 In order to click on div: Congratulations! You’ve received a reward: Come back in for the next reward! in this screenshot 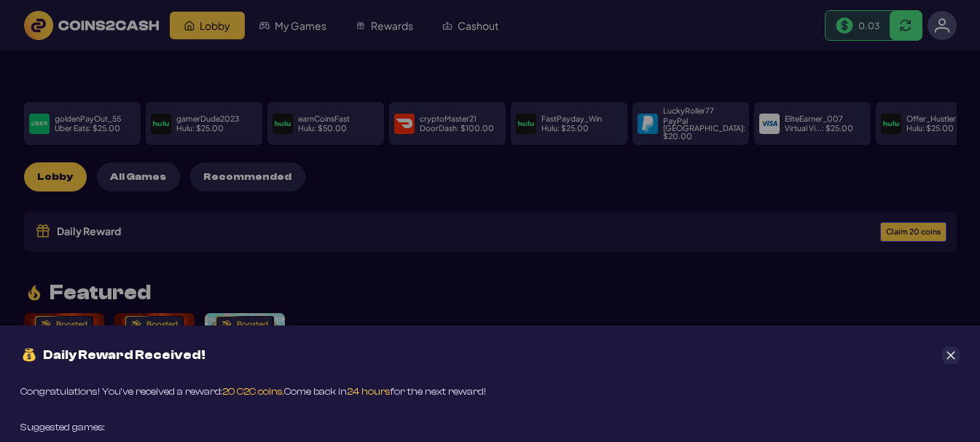, I will do `click(253, 392)`.